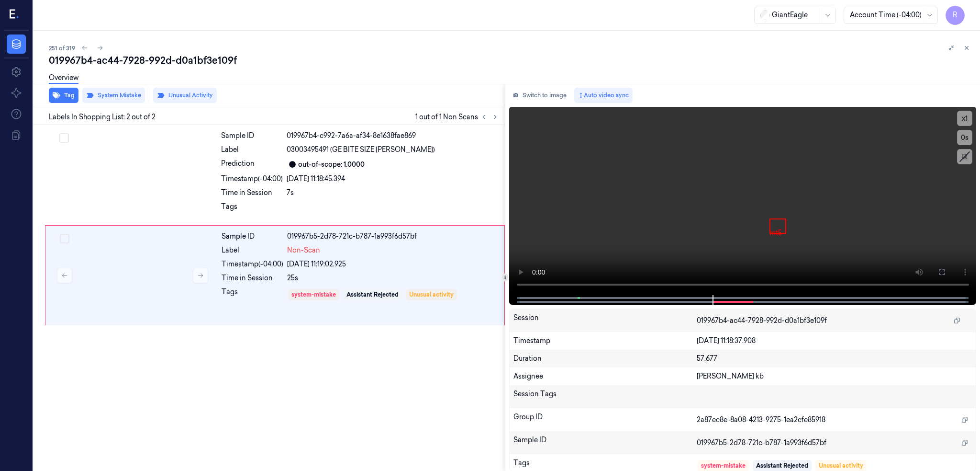  Describe the element at coordinates (603, 95) in the screenshot. I see `button: Auto video sync` at that location.